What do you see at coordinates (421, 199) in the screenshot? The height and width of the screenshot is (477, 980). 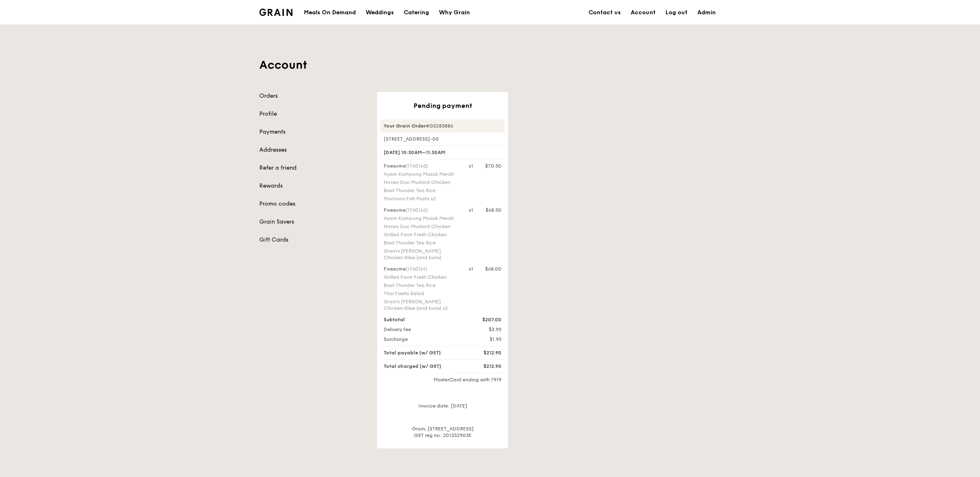 I see `div: Marinara Fish Pasta x2` at bounding box center [421, 199].